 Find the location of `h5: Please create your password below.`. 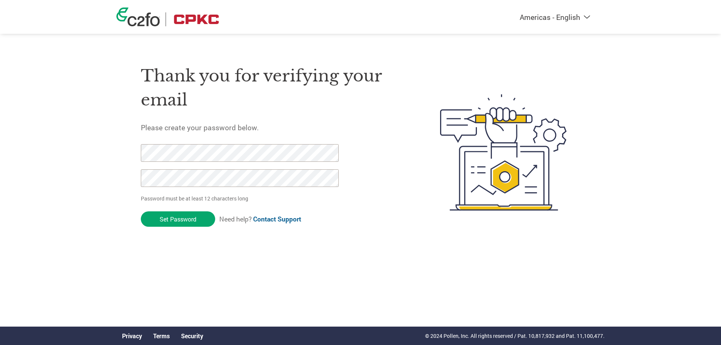

h5: Please create your password below. is located at coordinates (273, 127).